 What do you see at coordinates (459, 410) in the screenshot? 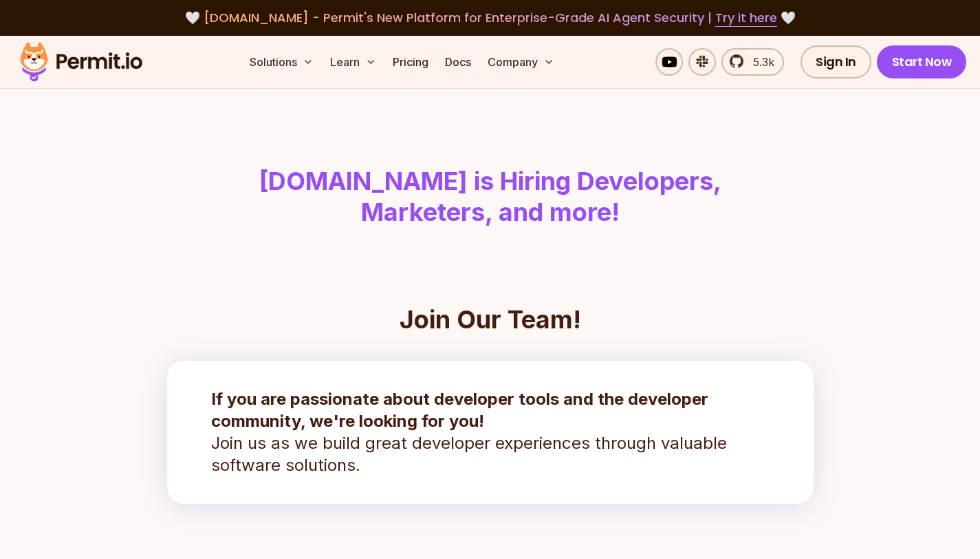
I see `strong: If you are passionate about developer tools and the developer community, we're looking for you!` at bounding box center [459, 410].